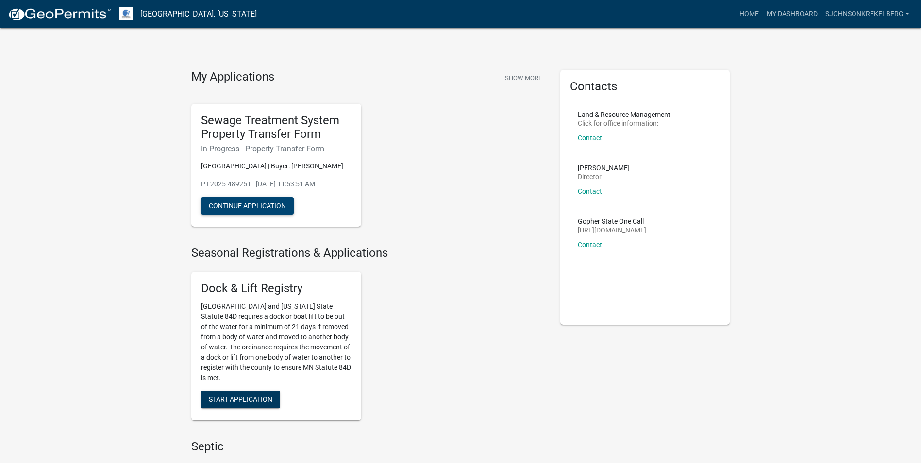  Describe the element at coordinates (611, 221) in the screenshot. I see `p: Gopher State One Call` at that location.